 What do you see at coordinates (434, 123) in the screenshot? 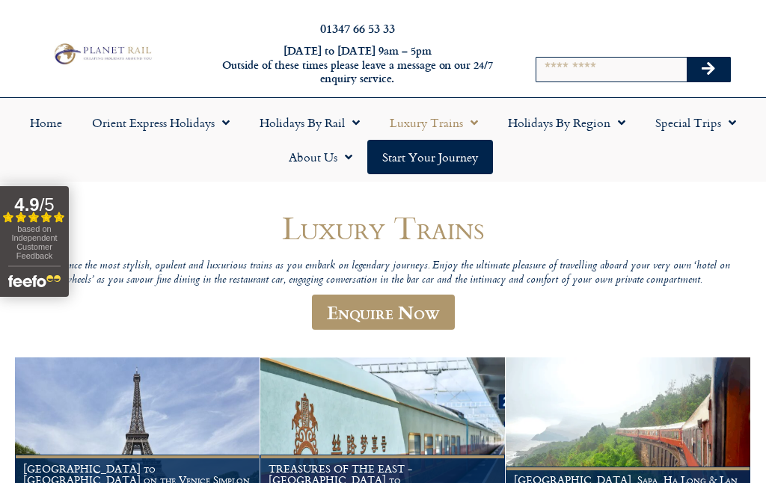
I see `a: Luxury Trains` at bounding box center [434, 123].